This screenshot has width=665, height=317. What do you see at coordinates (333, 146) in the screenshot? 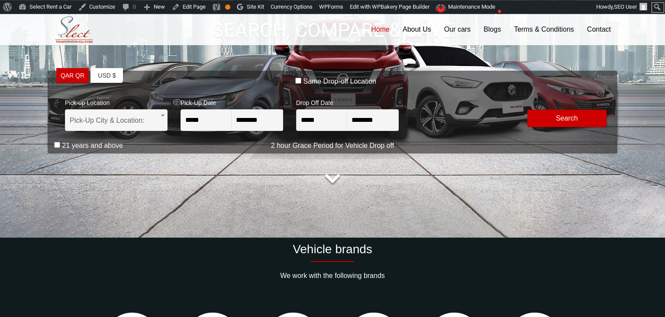
I see `p: 2 hour Grace Period for Vehicle Drop off` at bounding box center [333, 146].